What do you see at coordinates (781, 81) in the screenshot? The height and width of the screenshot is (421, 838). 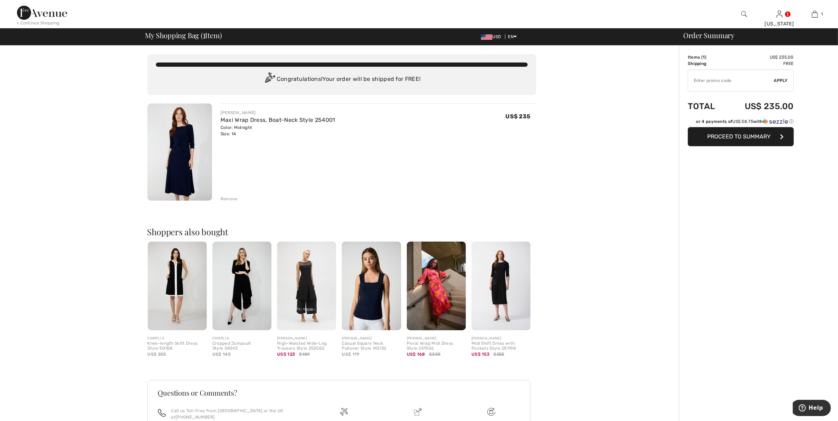 I see `span: Apply` at bounding box center [781, 81].